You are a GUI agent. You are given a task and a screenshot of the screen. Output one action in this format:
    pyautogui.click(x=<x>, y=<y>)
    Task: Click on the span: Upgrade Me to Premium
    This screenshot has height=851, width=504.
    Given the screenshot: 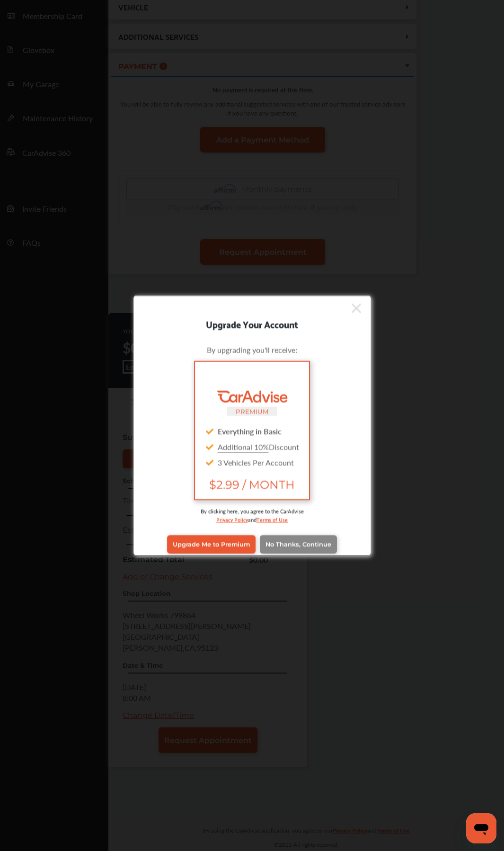 What is the action you would take?
    pyautogui.click(x=211, y=544)
    